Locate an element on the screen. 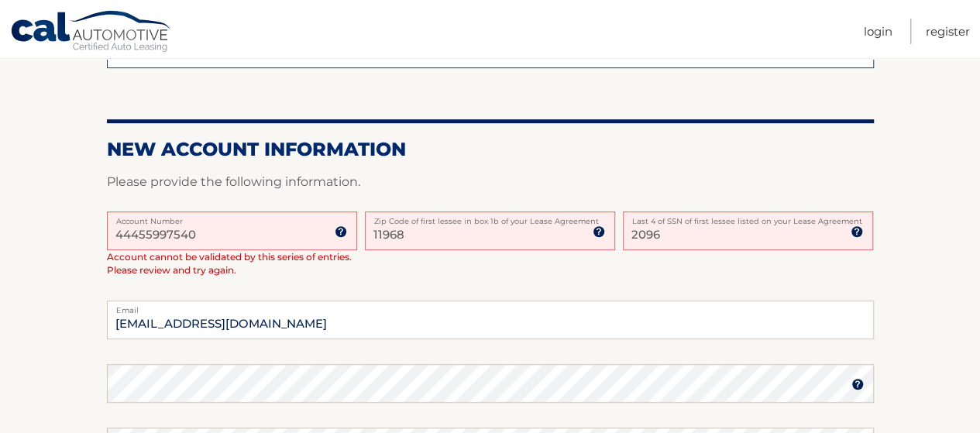 This screenshot has width=980, height=433. a: Cal Automotive is located at coordinates (92, 33).